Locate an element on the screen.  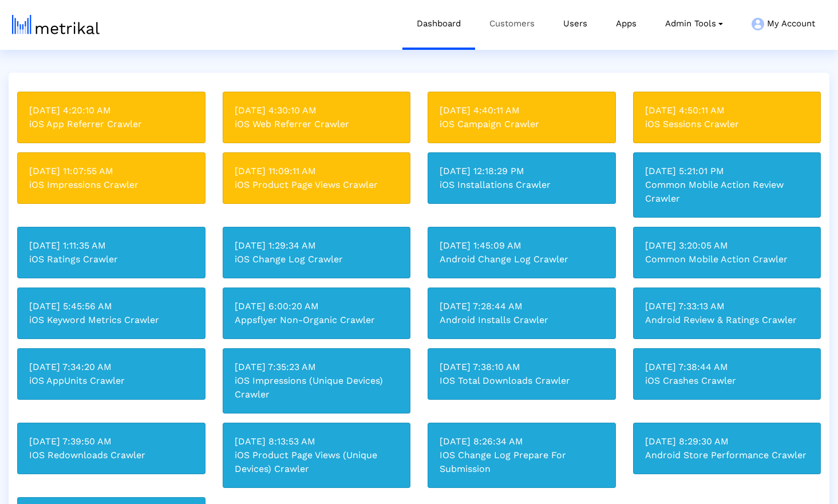
div: Android Store Performance Crawler is located at coordinates (727, 455).